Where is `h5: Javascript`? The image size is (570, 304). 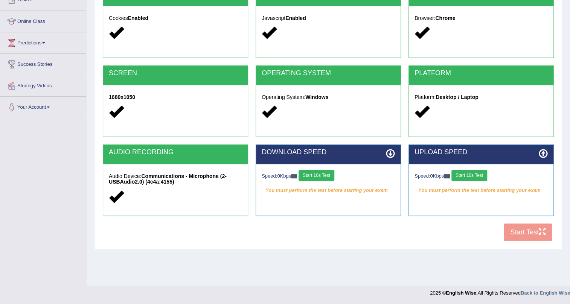
h5: Javascript is located at coordinates (328, 18).